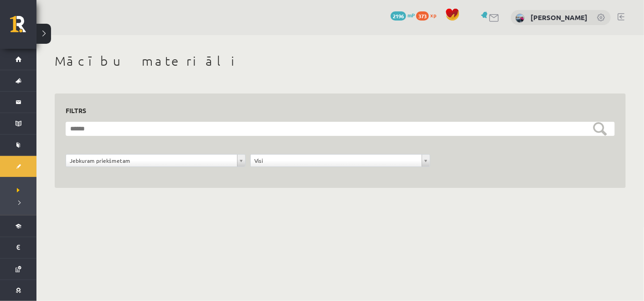  Describe the element at coordinates (398, 16) in the screenshot. I see `span: 2196` at that location.